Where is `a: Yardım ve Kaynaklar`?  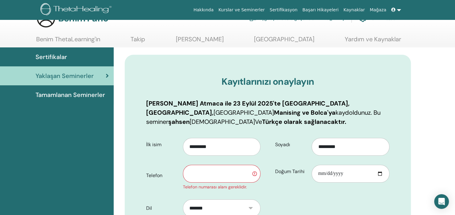 a: Yardım ve Kaynaklar is located at coordinates (373, 41).